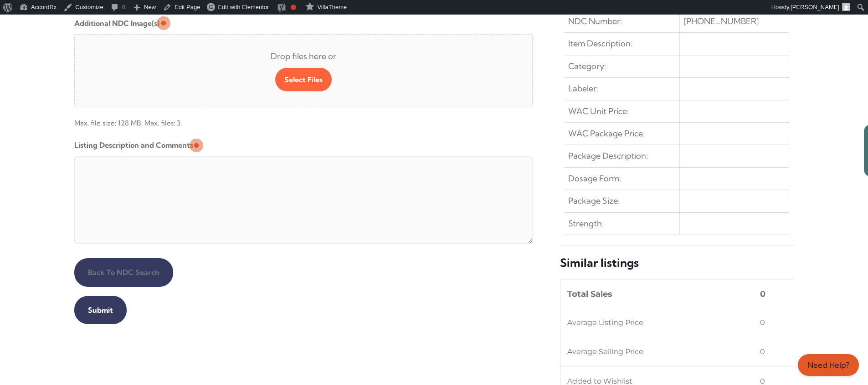  I want to click on h5: Similar listings, so click(676, 263).